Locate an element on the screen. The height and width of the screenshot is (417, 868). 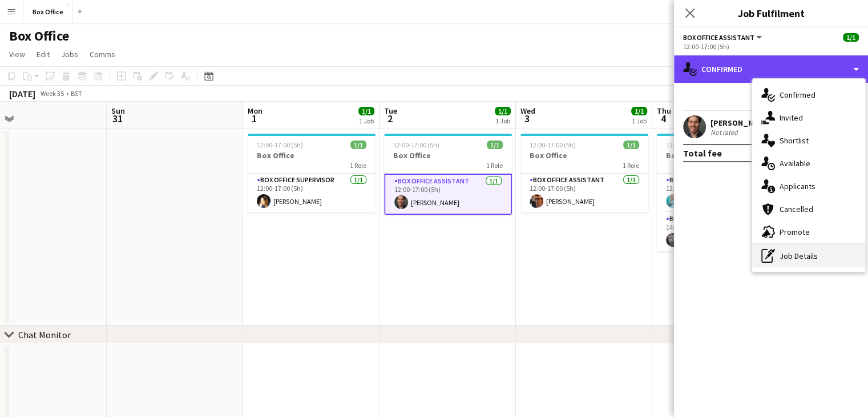
span: Sun is located at coordinates (118, 111).